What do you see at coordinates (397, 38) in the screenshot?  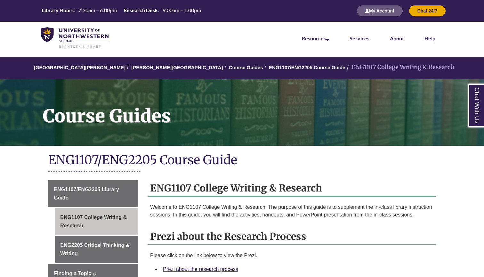 I see `a: About` at bounding box center [397, 38].